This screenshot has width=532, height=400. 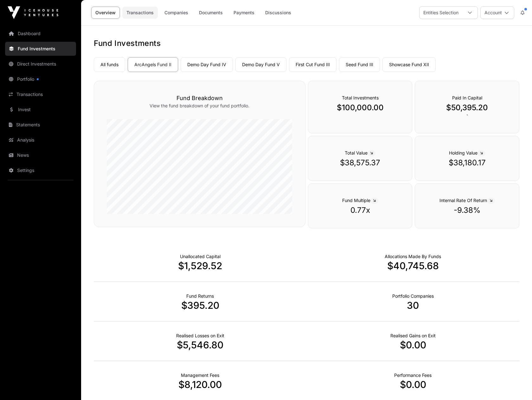 What do you see at coordinates (441, 13) in the screenshot?
I see `div: Entities Selection` at bounding box center [441, 13].